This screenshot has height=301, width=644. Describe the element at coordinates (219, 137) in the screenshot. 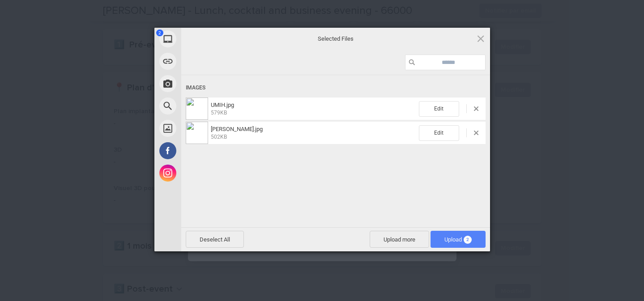

I see `span: 502KB` at that location.